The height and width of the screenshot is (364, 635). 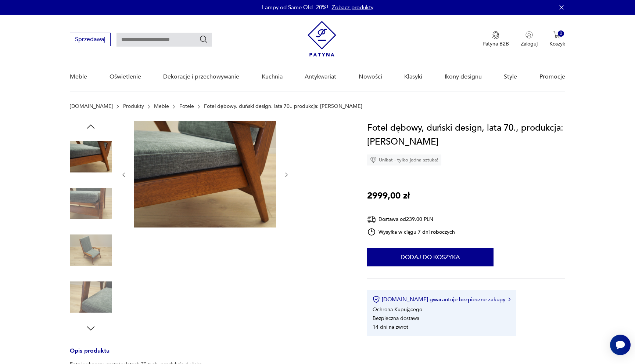 I want to click on button: Szukaj, so click(x=203, y=39).